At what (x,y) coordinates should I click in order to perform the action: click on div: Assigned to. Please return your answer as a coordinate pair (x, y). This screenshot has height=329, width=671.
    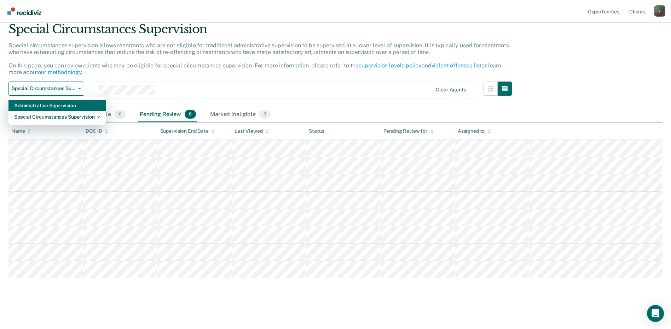
    Looking at the image, I should click on (474, 131).